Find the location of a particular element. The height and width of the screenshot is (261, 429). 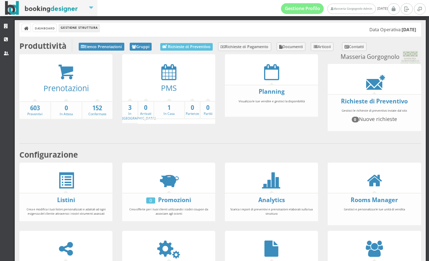

a: Articoli is located at coordinates (322, 47).